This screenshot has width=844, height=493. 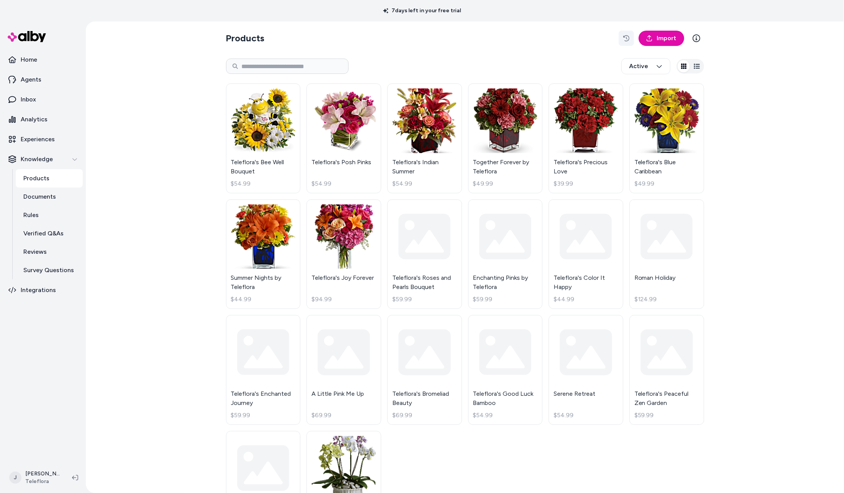 What do you see at coordinates (344, 254) in the screenshot?
I see `a: Teleflora's Joy ForeverTeleflora's Joy Forever$94.99` at bounding box center [344, 254].